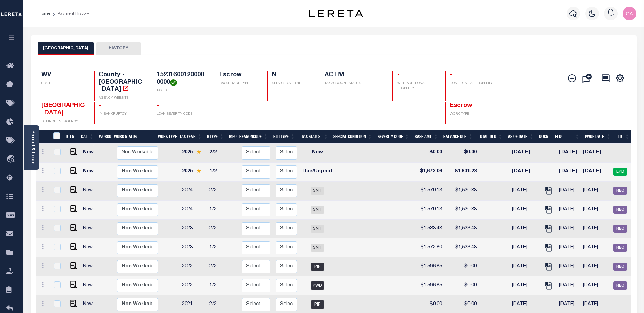  I want to click on th: RType: activate to sort column ascending, so click(215, 137).